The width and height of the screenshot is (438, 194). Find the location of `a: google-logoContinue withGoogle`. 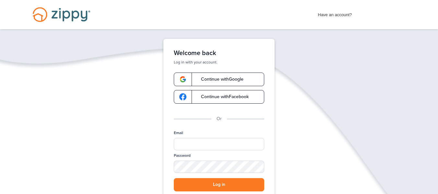

a: google-logoContinue withGoogle is located at coordinates (219, 79).